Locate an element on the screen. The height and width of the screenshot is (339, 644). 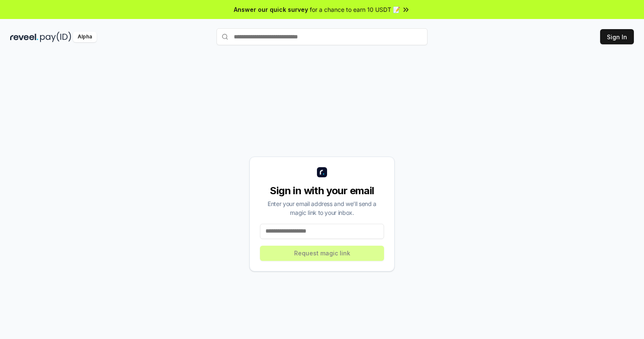
div: Sign in with your email is located at coordinates (322, 191).